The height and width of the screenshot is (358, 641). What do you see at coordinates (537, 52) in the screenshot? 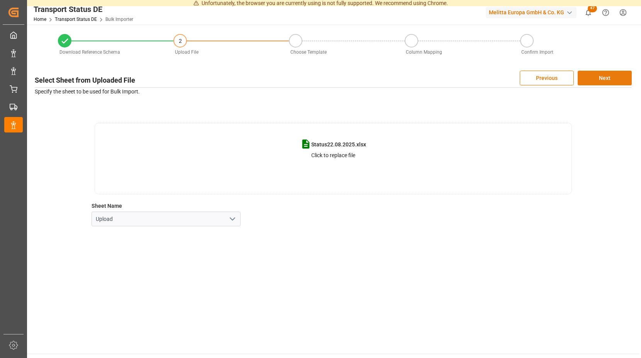
I see `span: Confirm Import` at bounding box center [537, 52].